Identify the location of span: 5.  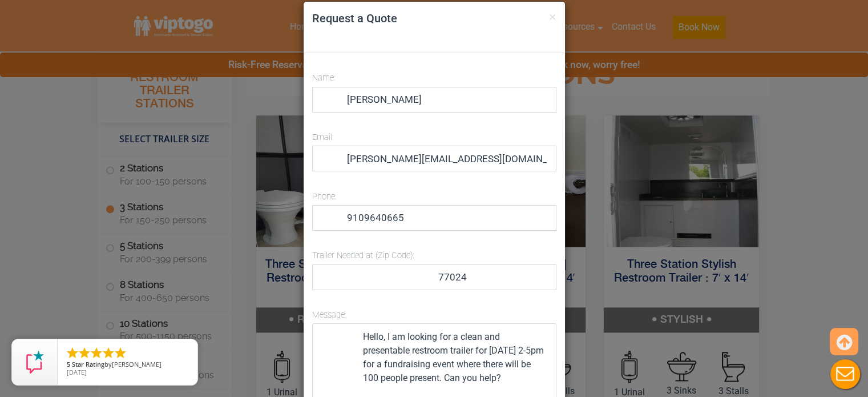
(69, 363).